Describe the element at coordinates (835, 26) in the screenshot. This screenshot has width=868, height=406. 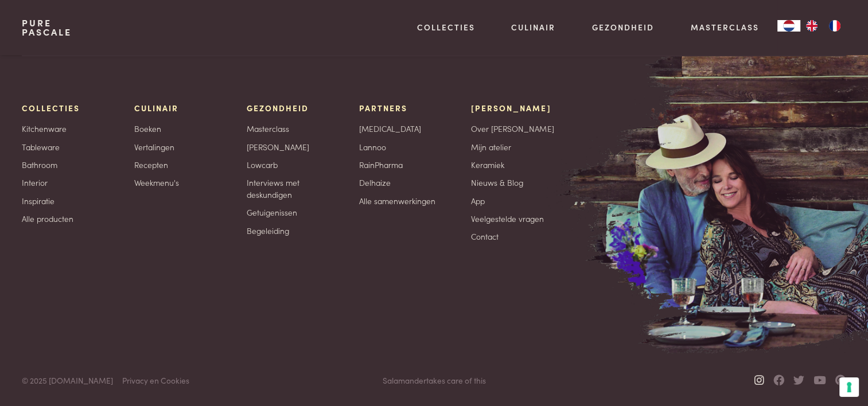
I see `a: FR` at that location.